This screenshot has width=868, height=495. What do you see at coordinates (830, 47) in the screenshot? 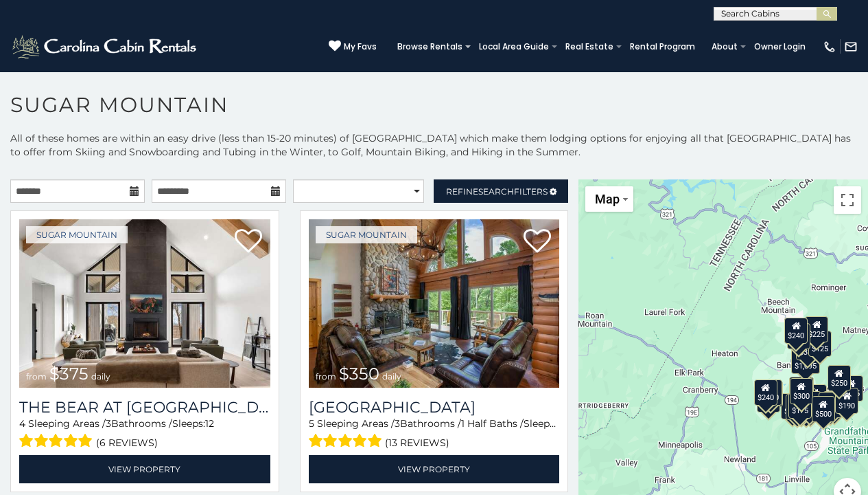
I see `img: phone-regular-white.png` at bounding box center [830, 47].